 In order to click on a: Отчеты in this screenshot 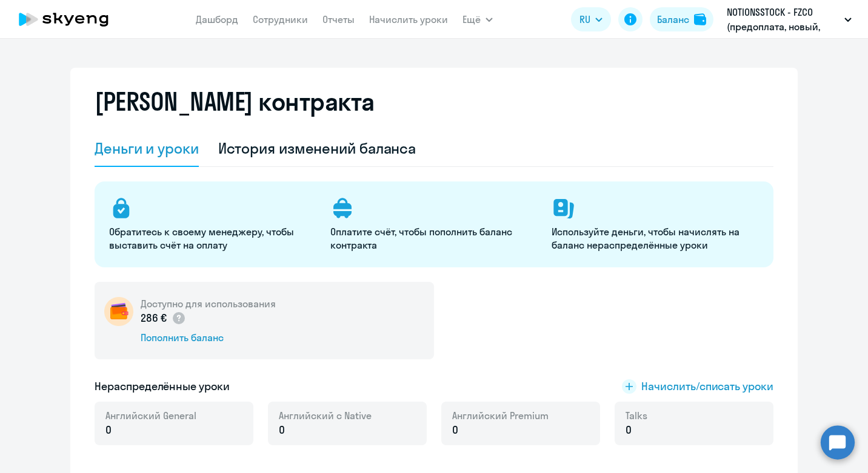, I will do `click(338, 19)`.